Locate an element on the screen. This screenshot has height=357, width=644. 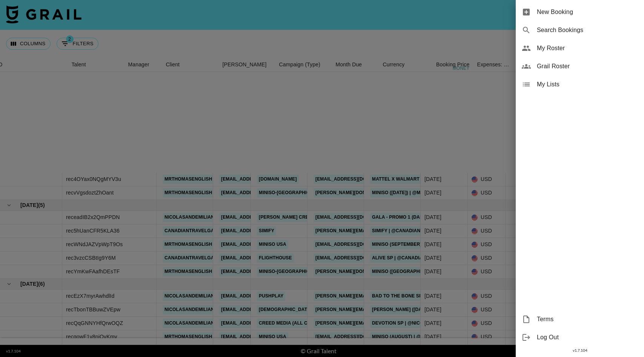
span: Terms is located at coordinates (588, 320).